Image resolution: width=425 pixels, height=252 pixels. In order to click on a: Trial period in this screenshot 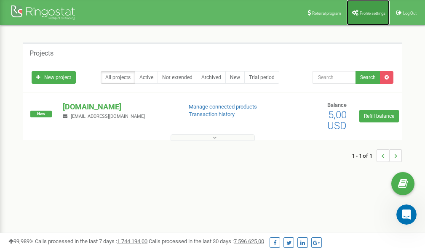, I will do `click(262, 78)`.